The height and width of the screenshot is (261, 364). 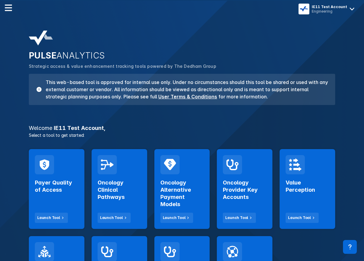 I want to click on h2: PULSE, so click(x=182, y=56).